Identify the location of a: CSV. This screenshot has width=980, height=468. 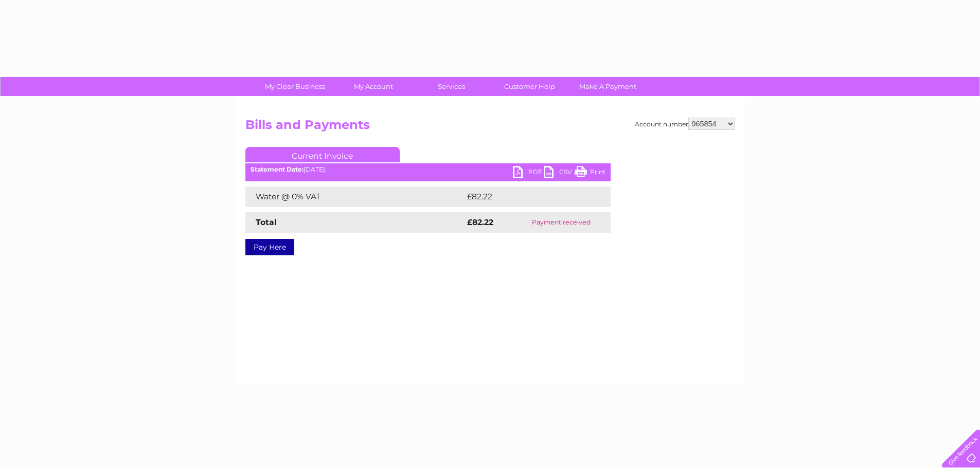
(559, 173).